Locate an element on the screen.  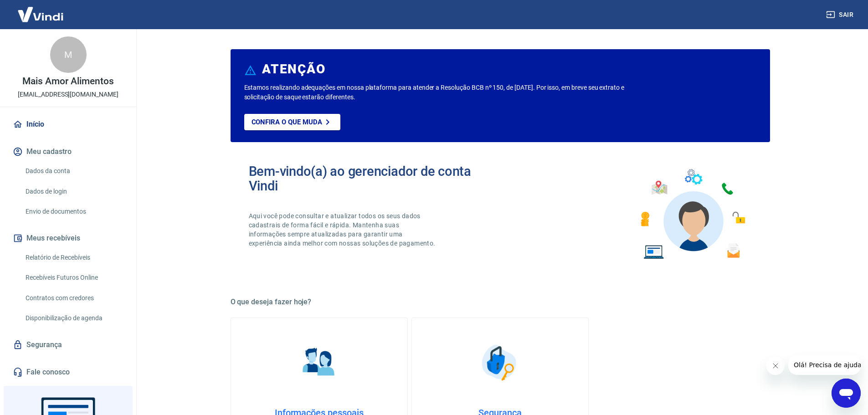
img: Segurança is located at coordinates (500, 362).